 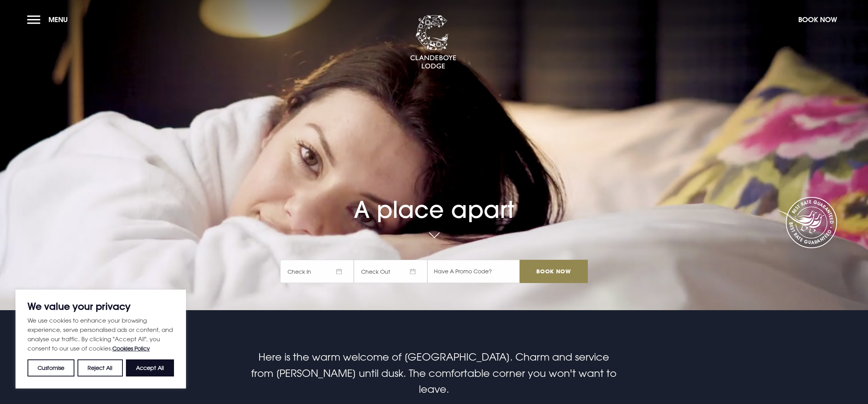 What do you see at coordinates (390, 271) in the screenshot?
I see `span: Check Out` at bounding box center [390, 271].